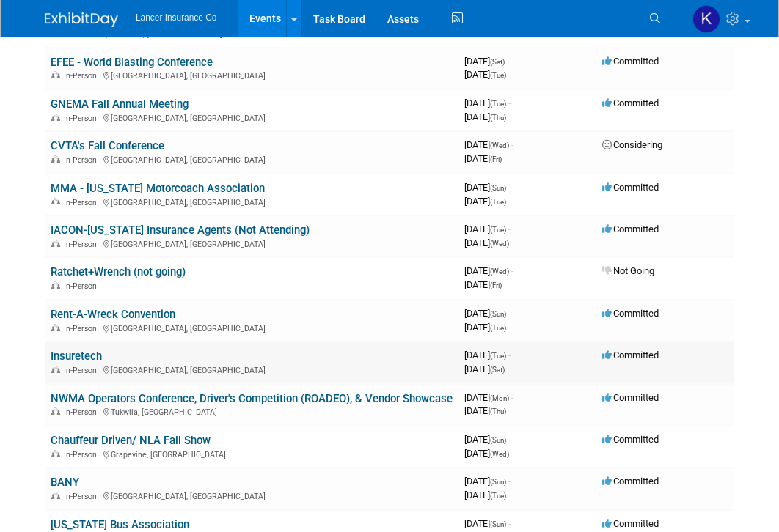 This screenshot has width=779, height=532. I want to click on span: Considering, so click(632, 145).